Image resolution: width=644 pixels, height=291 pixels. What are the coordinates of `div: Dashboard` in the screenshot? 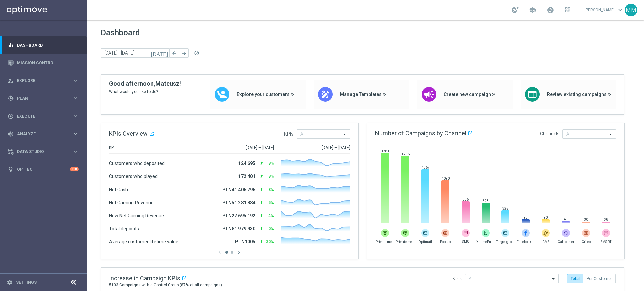 It's located at (43, 45).